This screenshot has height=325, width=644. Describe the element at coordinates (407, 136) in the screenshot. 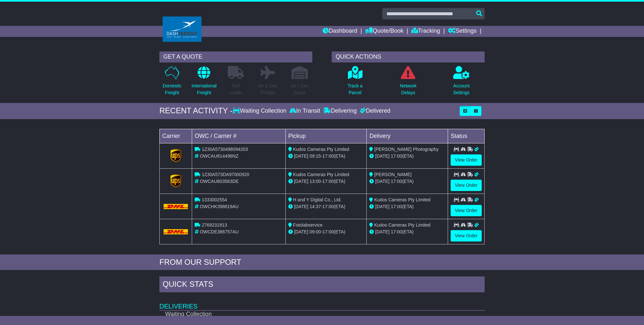

I see `td: Delivery` at that location.